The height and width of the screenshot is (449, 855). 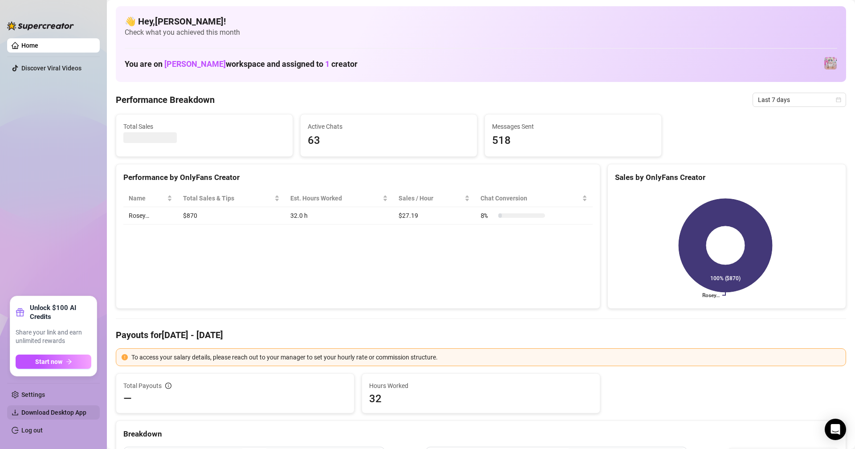 What do you see at coordinates (573, 126) in the screenshot?
I see `span: Messages Sent` at bounding box center [573, 126].